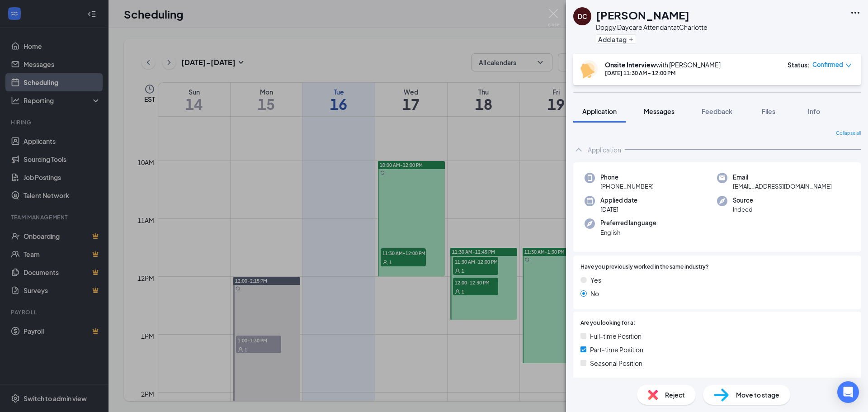 Image resolution: width=868 pixels, height=412 pixels. I want to click on b: Onsite Interview, so click(630, 65).